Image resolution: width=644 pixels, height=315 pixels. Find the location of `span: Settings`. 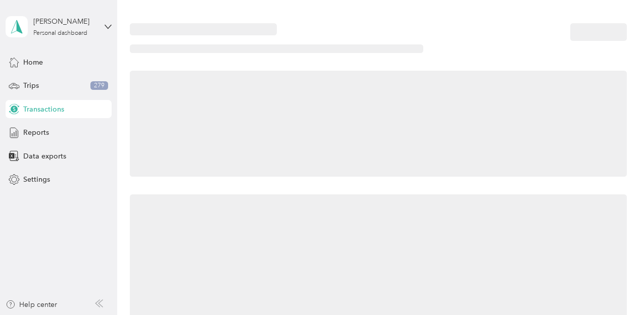

span: Settings is located at coordinates (37, 179).